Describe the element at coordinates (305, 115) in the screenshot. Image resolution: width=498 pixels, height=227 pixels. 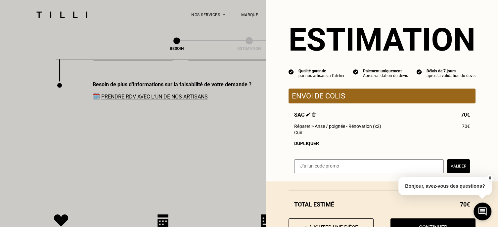
I see `span: Sac` at that location.